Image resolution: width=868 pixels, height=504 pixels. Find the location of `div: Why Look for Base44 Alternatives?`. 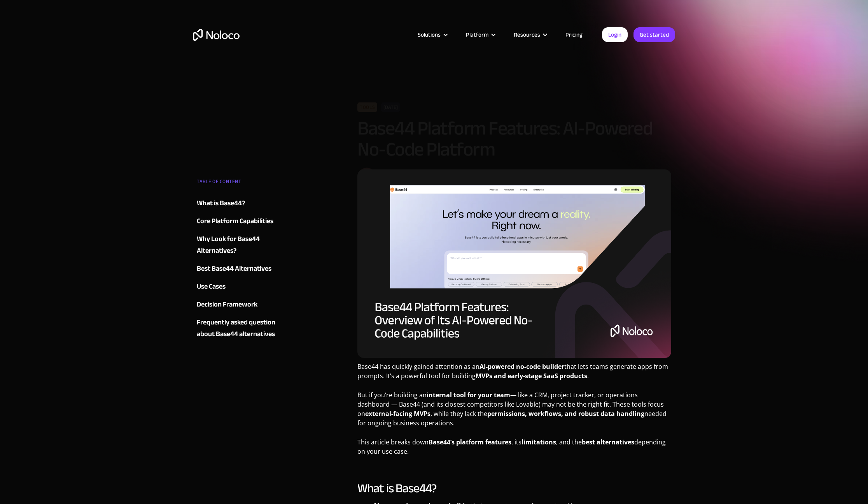

div: Why Look for Base44 Alternatives? is located at coordinates (244, 245).